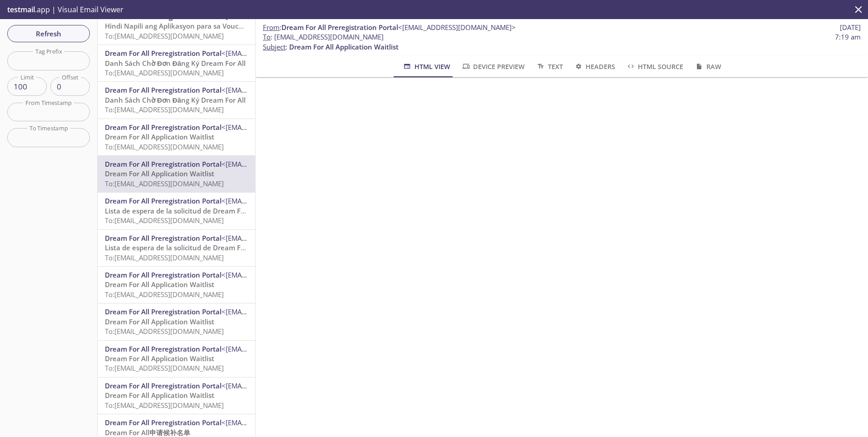  I want to click on span: From, so click(271, 27).